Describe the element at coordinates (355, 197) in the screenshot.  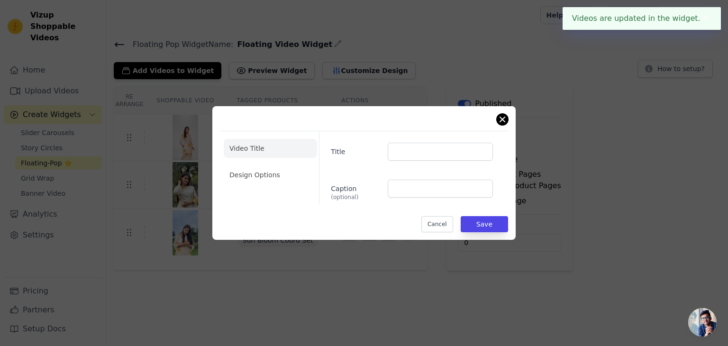
I see `span: (optional)` at that location.